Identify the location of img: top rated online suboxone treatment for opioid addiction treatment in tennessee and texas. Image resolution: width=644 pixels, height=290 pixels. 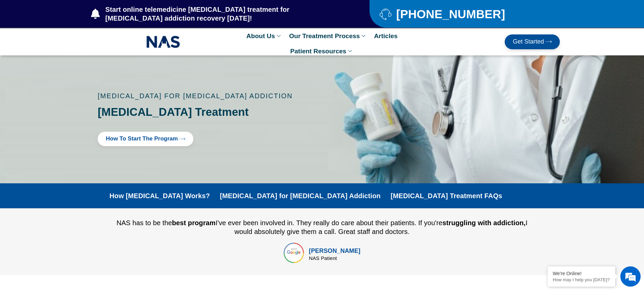
(294, 253).